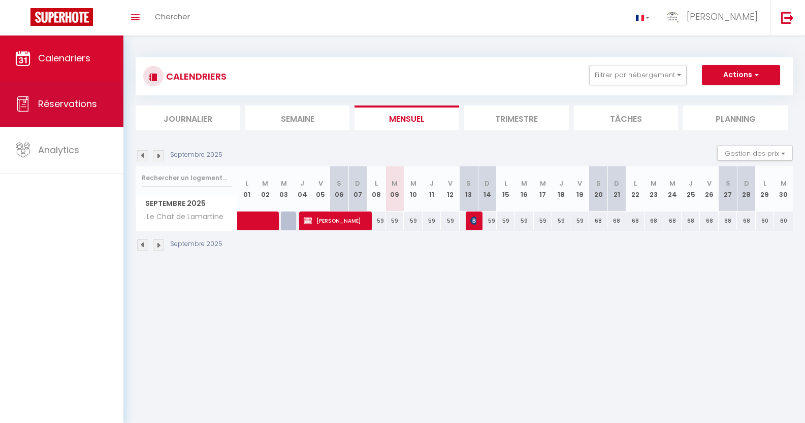 The image size is (805, 423). Describe the element at coordinates (746, 189) in the screenshot. I see `th: 28` at that location.